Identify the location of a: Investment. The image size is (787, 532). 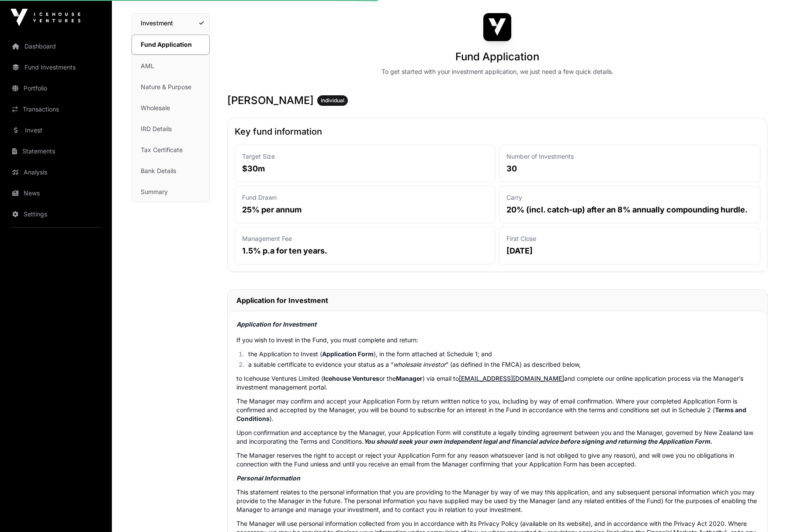
(171, 23).